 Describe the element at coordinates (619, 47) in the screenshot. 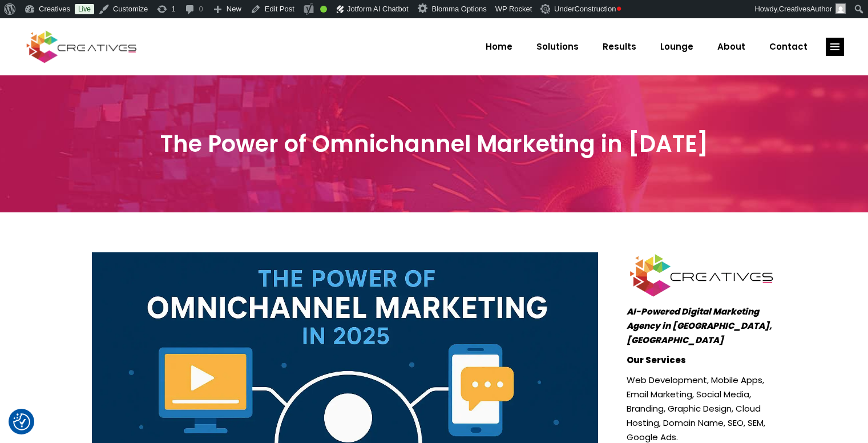

I see `a: Results` at that location.